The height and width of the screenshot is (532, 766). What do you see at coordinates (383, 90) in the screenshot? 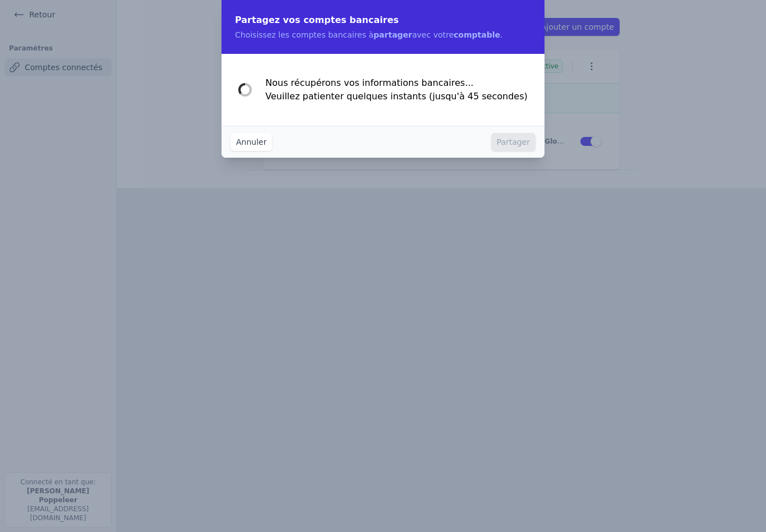
I see `div: Nous récupérons vos informations bancaires... Veuillez patienter quelques instants (jusqu'à 45 se...` at bounding box center [383, 90].